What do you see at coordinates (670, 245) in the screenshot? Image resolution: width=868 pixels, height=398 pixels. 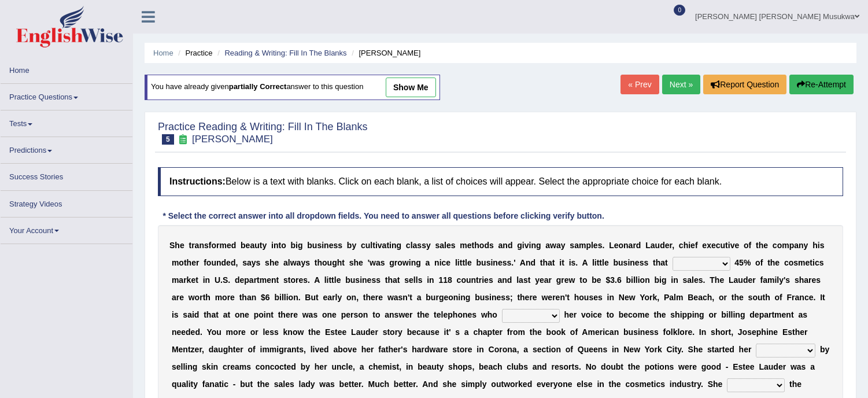 I see `b: r` at bounding box center [670, 245].